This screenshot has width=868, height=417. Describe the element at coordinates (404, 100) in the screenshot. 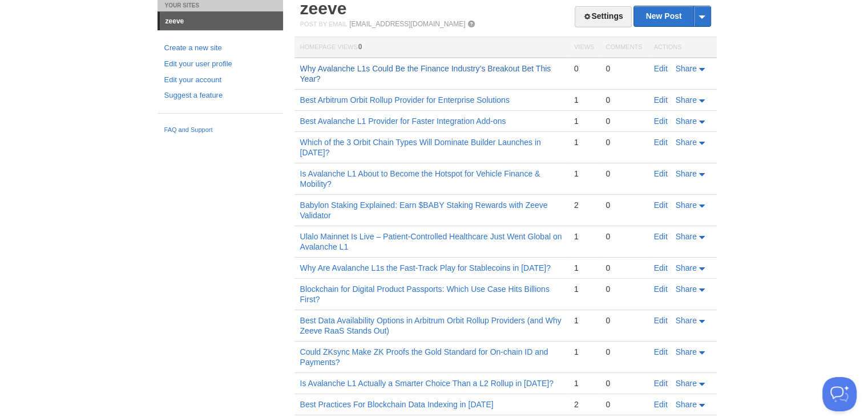

I see `a: Best Arbitrum Orbit Rollup Provider for Enterprise Solutions` at that location.